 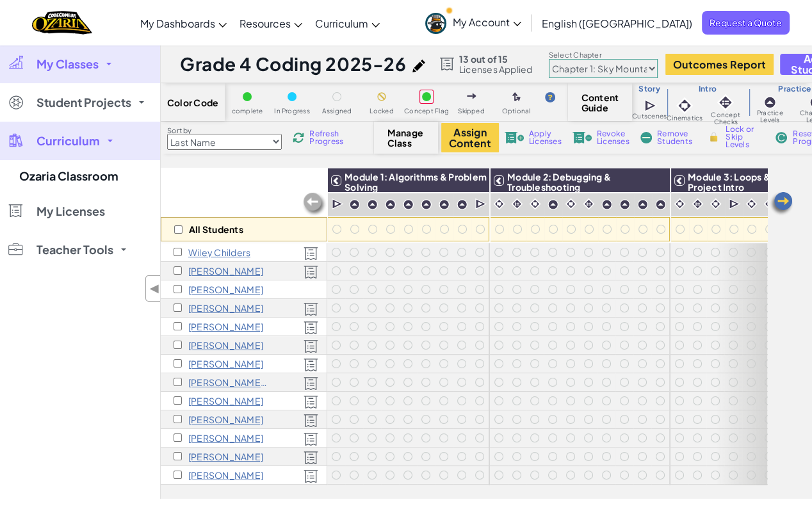 What do you see at coordinates (347, 23) in the screenshot?
I see `a: Curriculum` at bounding box center [347, 23].